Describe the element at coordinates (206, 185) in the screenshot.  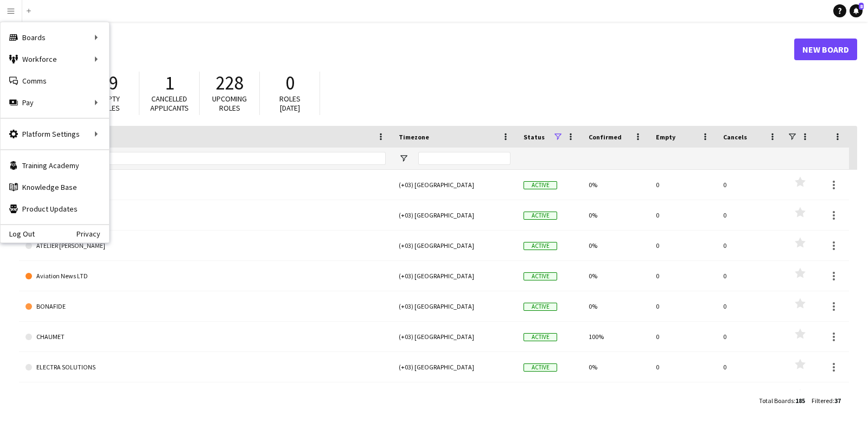
I see `a: 2XCEED` at that location.